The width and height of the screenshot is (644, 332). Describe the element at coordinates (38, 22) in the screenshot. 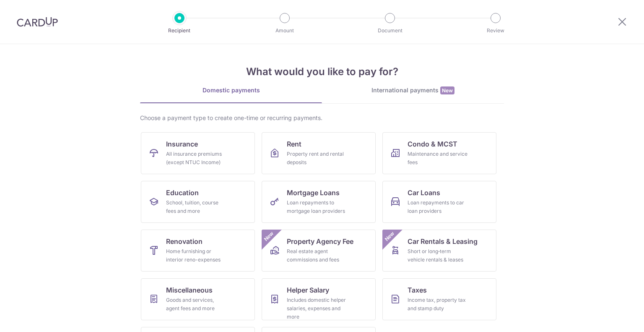

I see `img: CardUp` at that location.